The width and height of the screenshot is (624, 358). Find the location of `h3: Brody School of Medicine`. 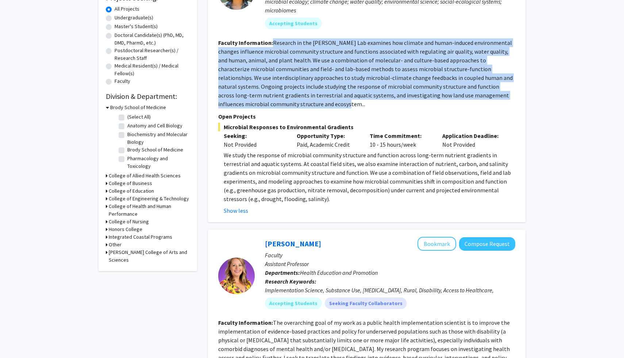

h3: Brody School of Medicine is located at coordinates (138, 107).